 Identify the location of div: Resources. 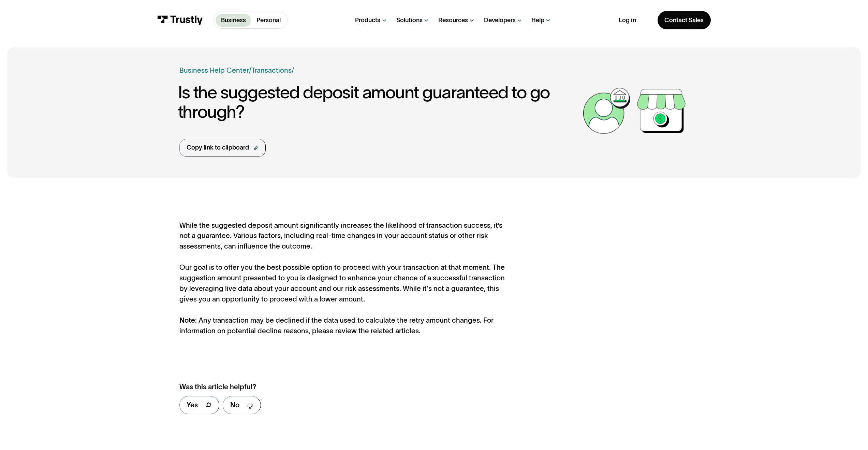
(453, 20).